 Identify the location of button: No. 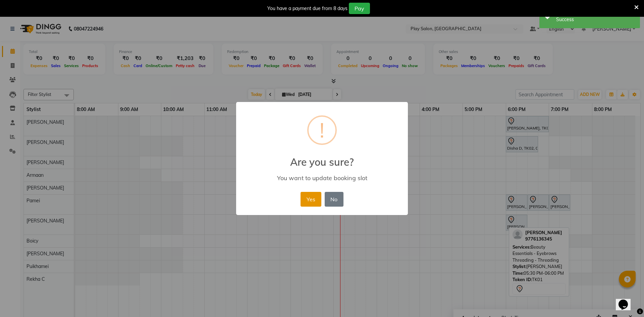
(334, 199).